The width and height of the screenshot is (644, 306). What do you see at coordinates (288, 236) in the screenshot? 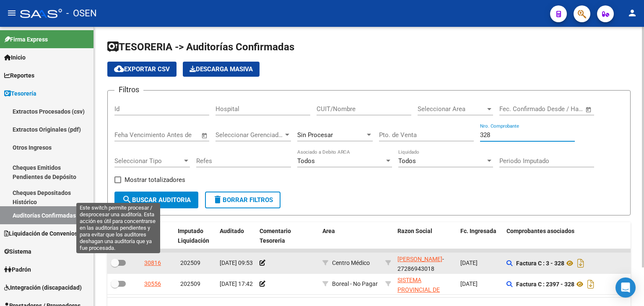
I see `datatable-header-cell: Comentario Tesoreria` at bounding box center [288, 236].